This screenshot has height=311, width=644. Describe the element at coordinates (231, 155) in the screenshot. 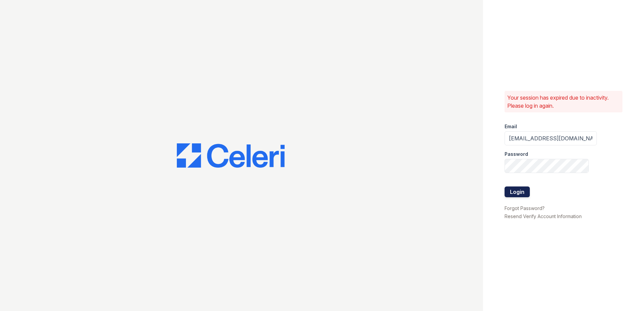

I see `img: CE_Logo_Blue-a8612792a0a2168367f1c8372b55b34899dd931a85d93a1a3d3e32e68fde9ad4.png` at that location.